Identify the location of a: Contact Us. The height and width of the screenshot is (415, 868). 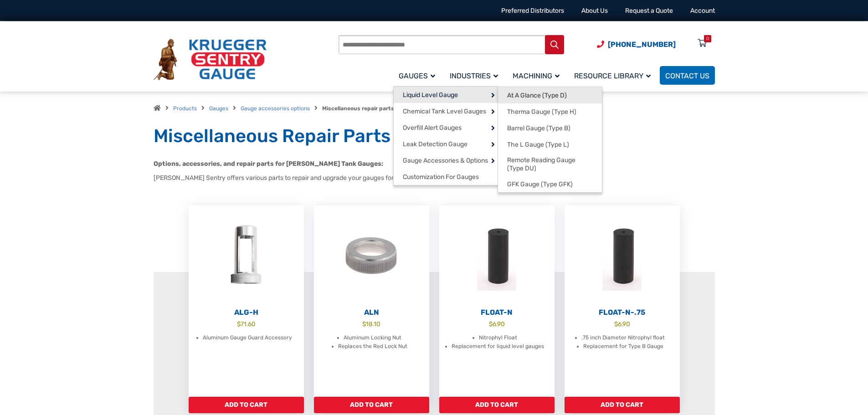
(687, 75).